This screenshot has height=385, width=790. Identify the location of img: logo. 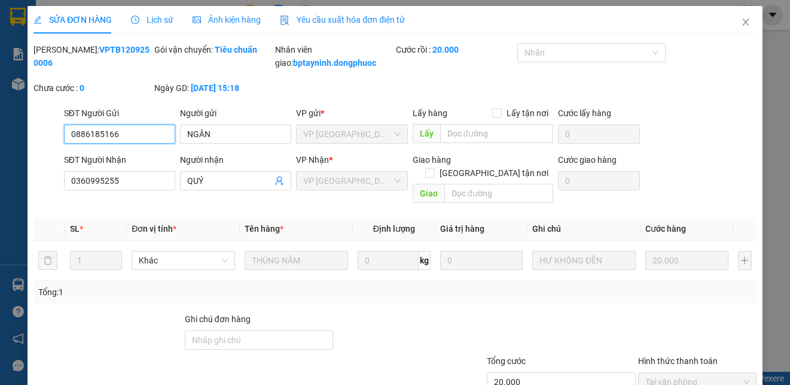
(31, 34).